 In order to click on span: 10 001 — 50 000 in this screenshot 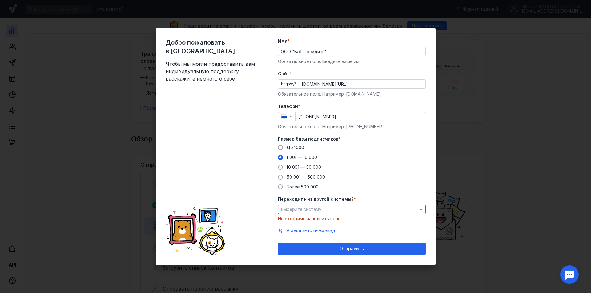, I will do `click(304, 167)`.